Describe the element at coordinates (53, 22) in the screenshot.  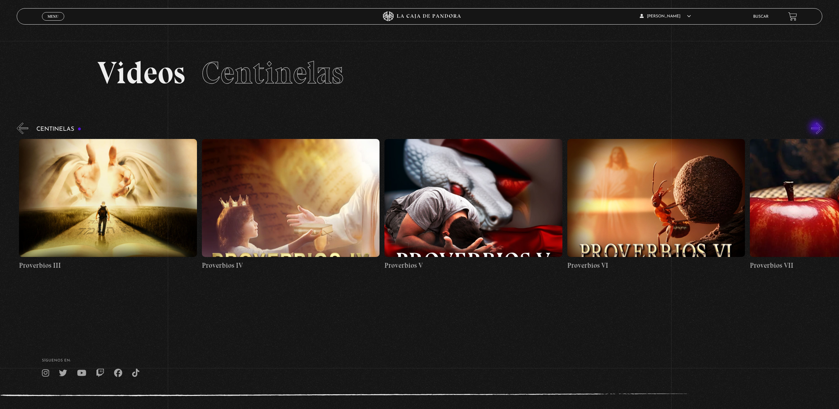
I see `span: Cerrar` at that location.